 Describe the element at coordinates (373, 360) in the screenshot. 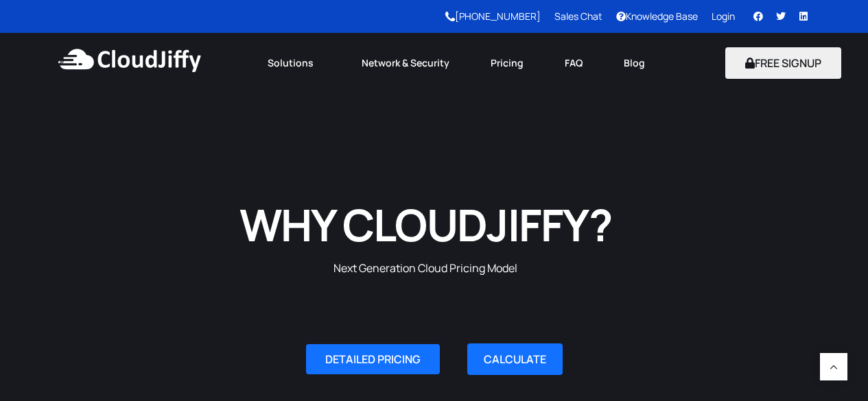

I see `a: DETAILED PRICING` at that location.